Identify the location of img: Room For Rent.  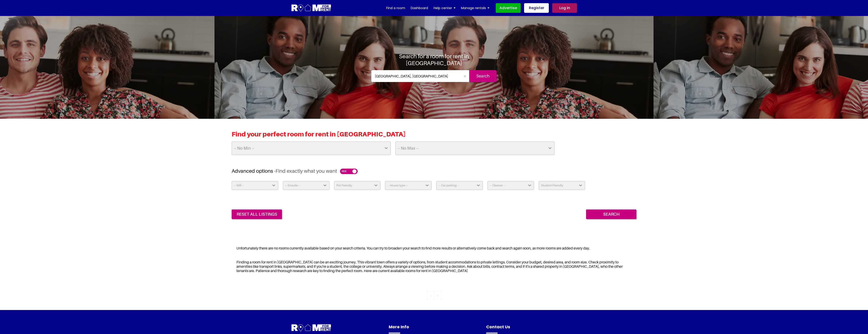
(311, 328).